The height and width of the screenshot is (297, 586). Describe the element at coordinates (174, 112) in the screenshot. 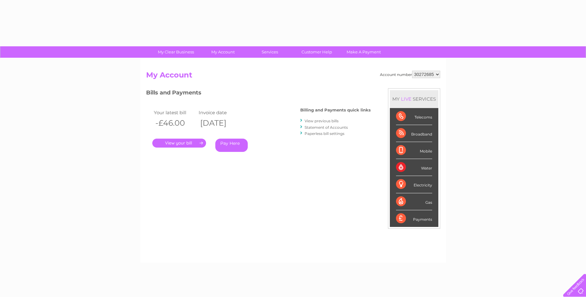

I see `td: Your latest bill` at that location.